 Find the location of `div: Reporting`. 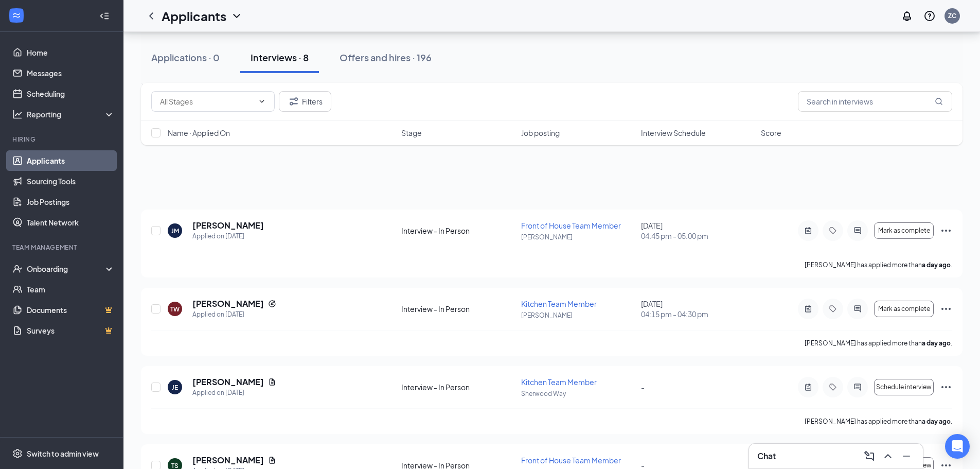

div: Reporting is located at coordinates (71, 114).